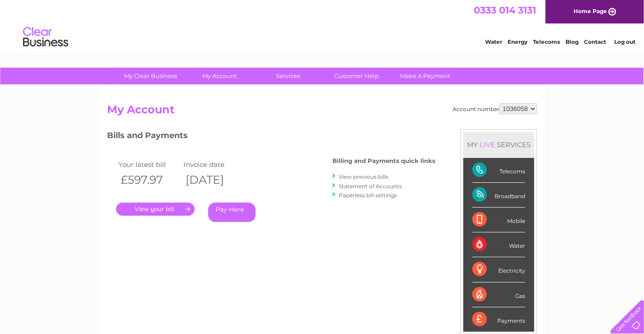 This screenshot has height=334, width=644. What do you see at coordinates (151, 76) in the screenshot?
I see `a: My Clear Business` at bounding box center [151, 76].